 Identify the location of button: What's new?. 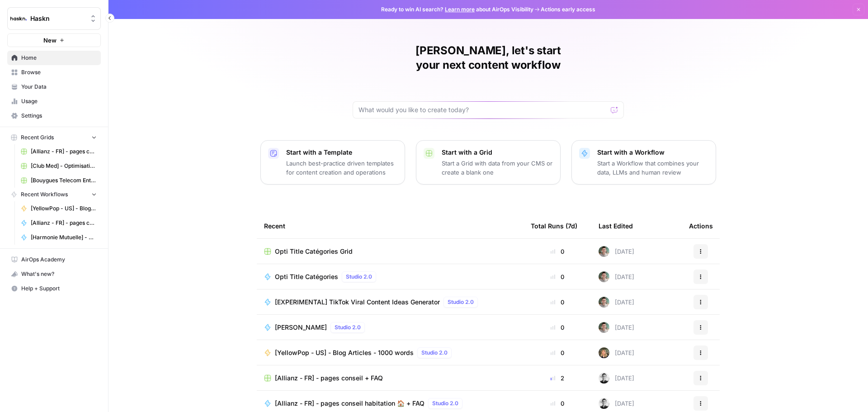
(54, 274).